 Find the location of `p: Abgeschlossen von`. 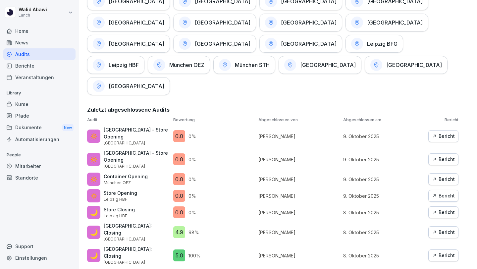

p: Abgeschlossen von is located at coordinates (299, 120).